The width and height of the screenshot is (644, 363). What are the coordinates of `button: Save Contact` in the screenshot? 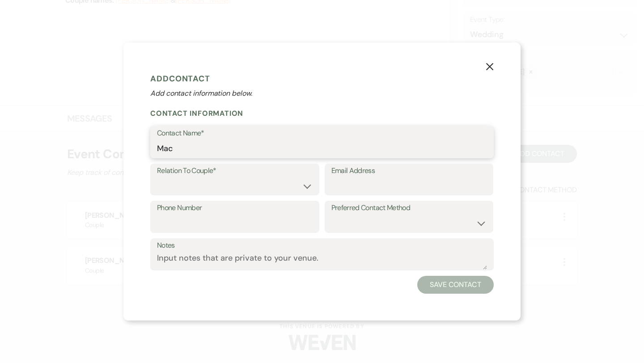 It's located at (455, 285).